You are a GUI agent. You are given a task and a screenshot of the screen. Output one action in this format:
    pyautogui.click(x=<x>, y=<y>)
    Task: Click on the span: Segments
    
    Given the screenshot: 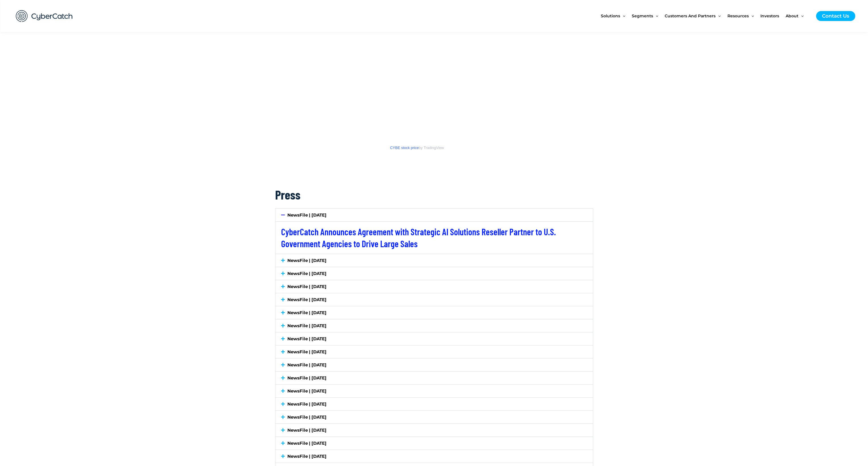 What is the action you would take?
    pyautogui.click(x=643, y=15)
    